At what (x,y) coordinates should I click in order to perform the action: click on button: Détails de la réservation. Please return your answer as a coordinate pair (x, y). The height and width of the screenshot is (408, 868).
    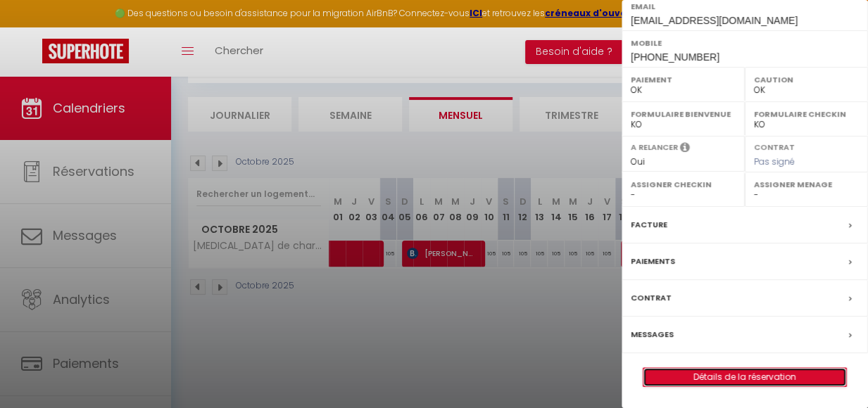
    Looking at the image, I should click on (744, 378).